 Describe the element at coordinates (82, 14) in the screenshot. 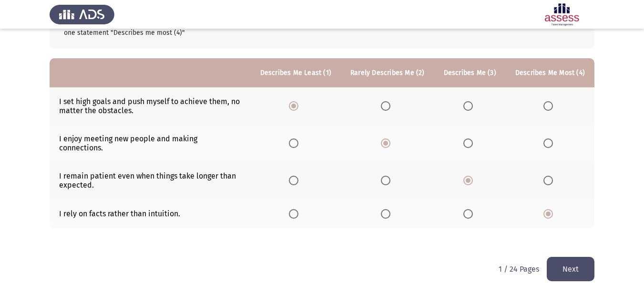

I see `img: Assess Talent Management logo` at that location.